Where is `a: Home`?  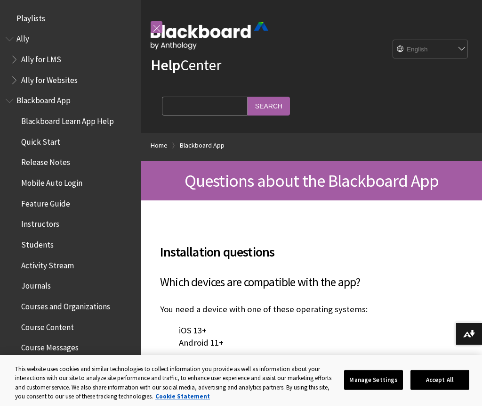 a: Home is located at coordinates (159, 145).